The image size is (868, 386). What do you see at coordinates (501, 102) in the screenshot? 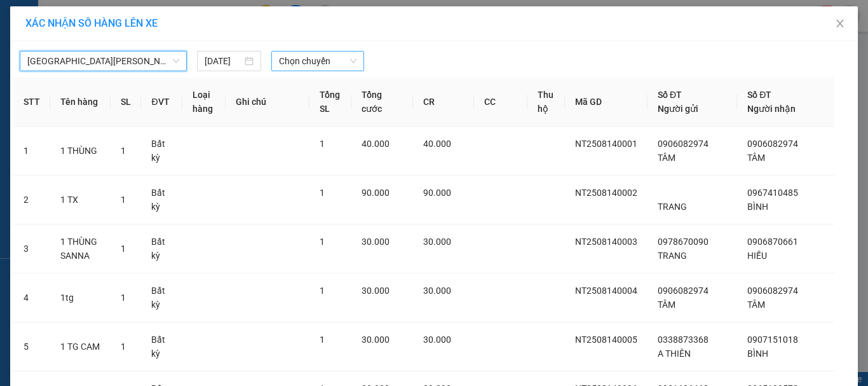
I see `th: CC` at bounding box center [501, 102].